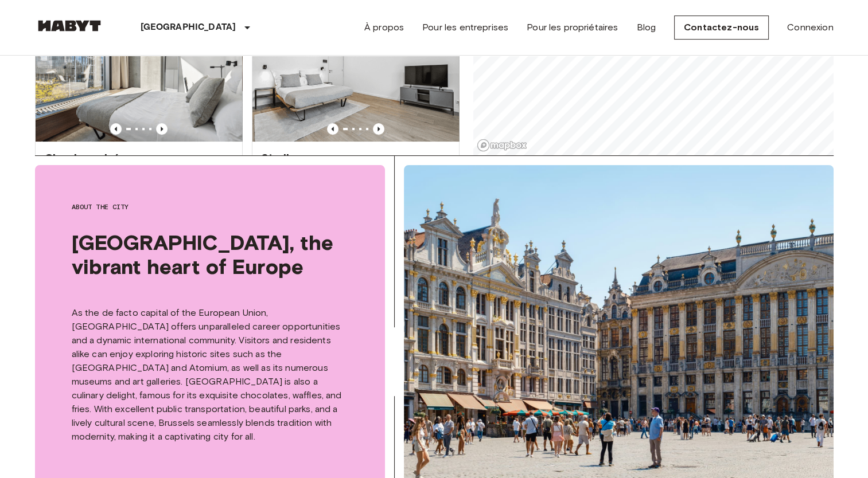 Image resolution: width=868 pixels, height=478 pixels. Describe the element at coordinates (645, 28) in the screenshot. I see `a: Blog` at that location.